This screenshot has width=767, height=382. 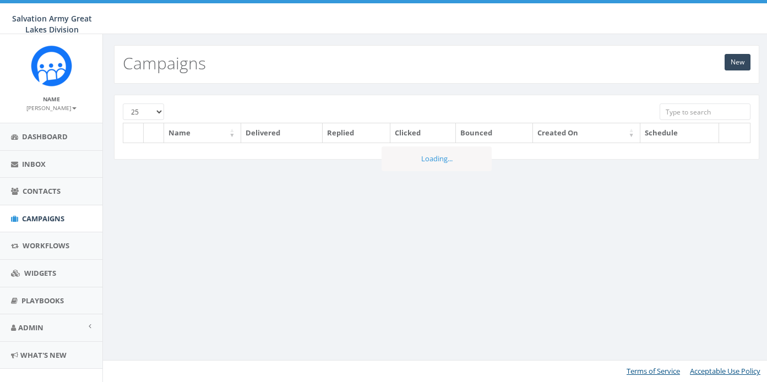 What do you see at coordinates (738, 62) in the screenshot?
I see `a: New` at bounding box center [738, 62].